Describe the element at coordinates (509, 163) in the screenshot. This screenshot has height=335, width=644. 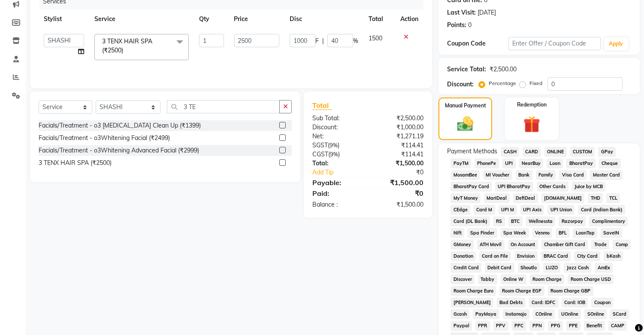
I see `span: UPI` at that location.